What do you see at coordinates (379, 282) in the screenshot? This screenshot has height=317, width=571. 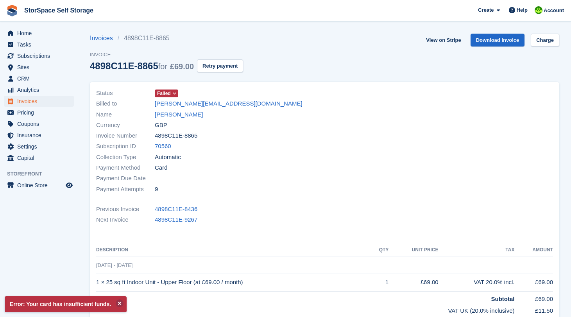 I see `td: 1` at bounding box center [379, 282].